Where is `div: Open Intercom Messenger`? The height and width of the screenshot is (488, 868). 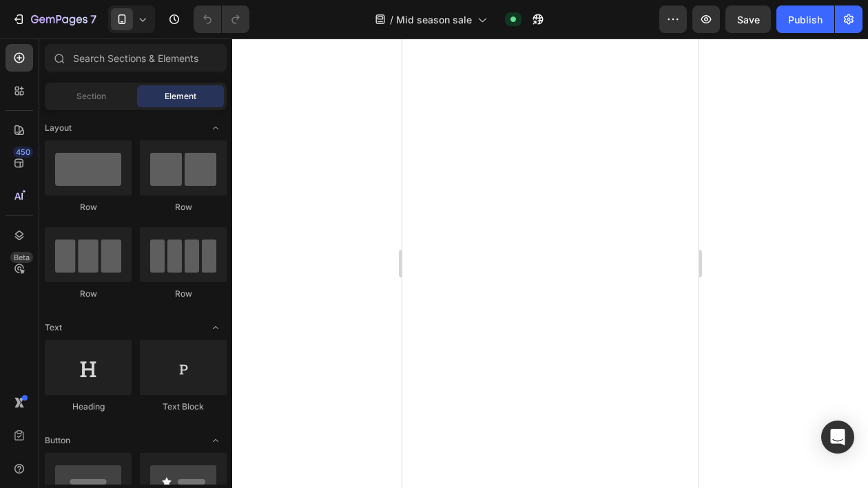 div: Open Intercom Messenger is located at coordinates (838, 437).